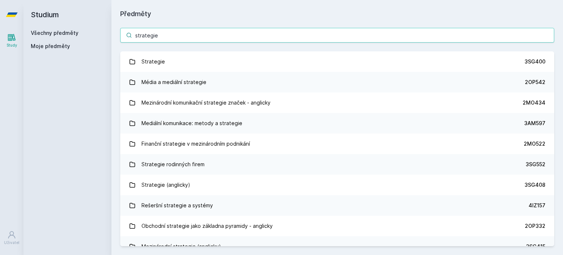 The height and width of the screenshot is (255, 563). What do you see at coordinates (206, 103) in the screenshot?
I see `div: Mezinárodní komunikační strategie značek - anglicky` at bounding box center [206, 103].